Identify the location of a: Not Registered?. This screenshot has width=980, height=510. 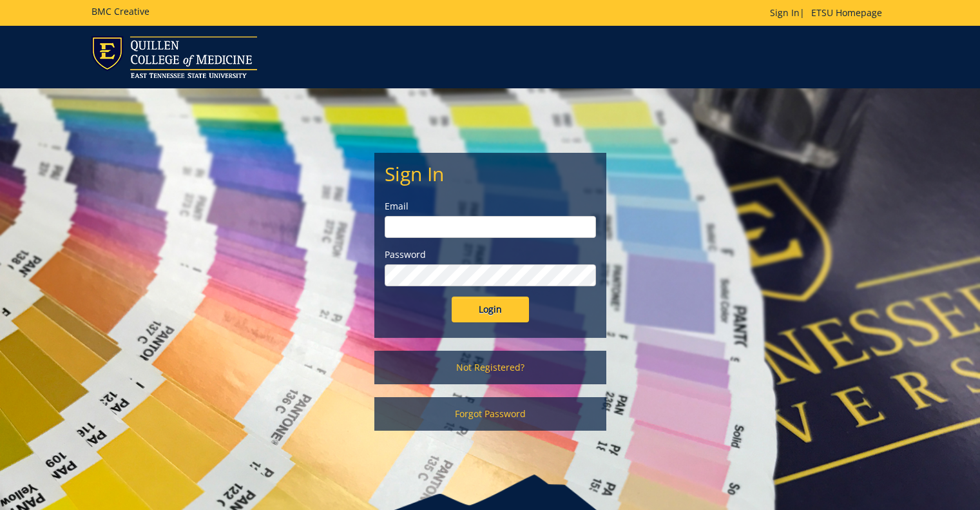
(490, 368).